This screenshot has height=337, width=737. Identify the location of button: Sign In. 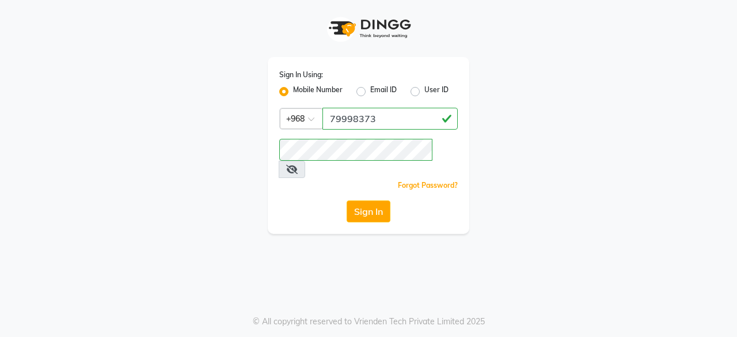
(368, 211).